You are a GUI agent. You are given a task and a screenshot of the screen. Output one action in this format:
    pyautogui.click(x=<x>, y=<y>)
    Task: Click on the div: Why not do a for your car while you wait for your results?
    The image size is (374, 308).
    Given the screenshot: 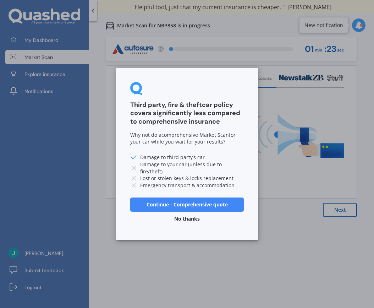 What is the action you would take?
    pyautogui.click(x=187, y=138)
    